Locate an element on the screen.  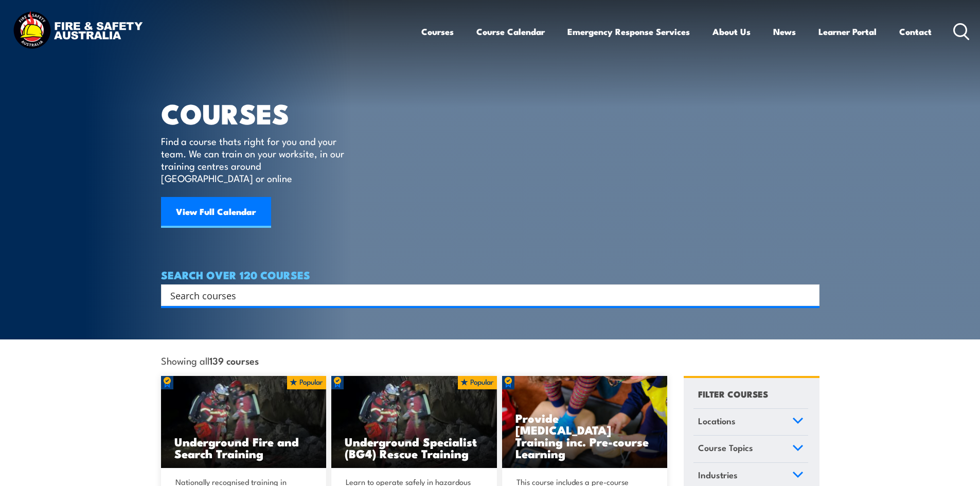
h3: Underground Specialist (BG4) Rescue Training is located at coordinates (414, 448).